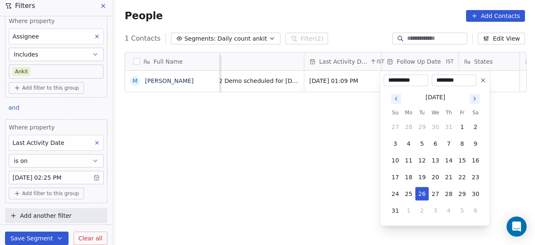  I want to click on button: 16, so click(476, 160).